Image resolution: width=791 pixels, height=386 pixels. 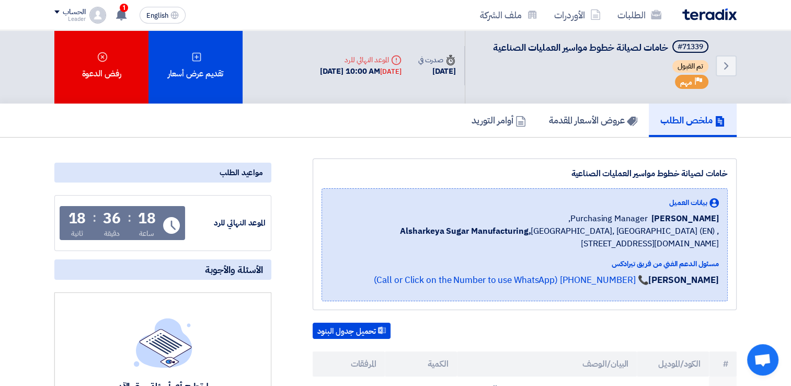 I want to click on span: 1, so click(x=124, y=8).